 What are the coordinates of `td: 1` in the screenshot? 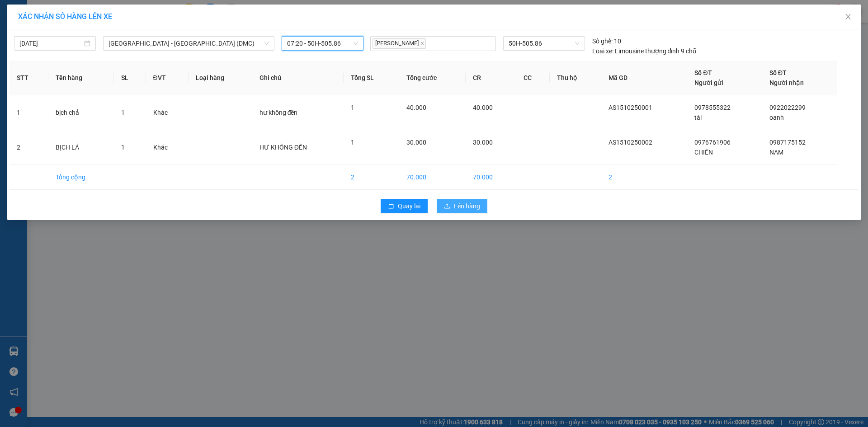 It's located at (29, 112).